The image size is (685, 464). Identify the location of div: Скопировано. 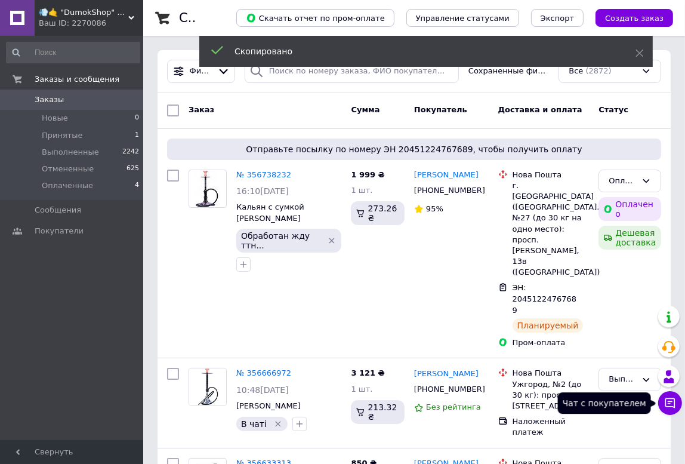
(420, 51).